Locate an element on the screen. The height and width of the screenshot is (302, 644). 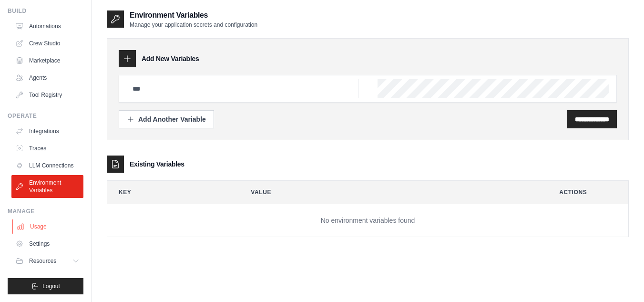
div: Operate is located at coordinates (45, 116).